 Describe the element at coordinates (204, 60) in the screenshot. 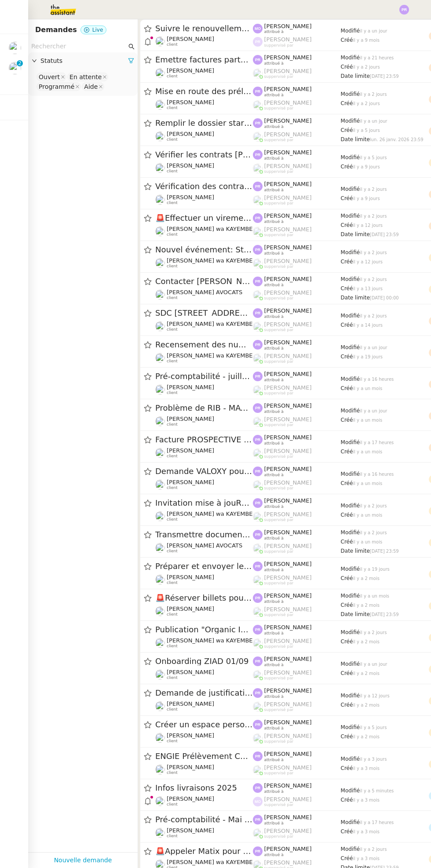

I see `span: Émettre factures partage prix professionnels` at that location.